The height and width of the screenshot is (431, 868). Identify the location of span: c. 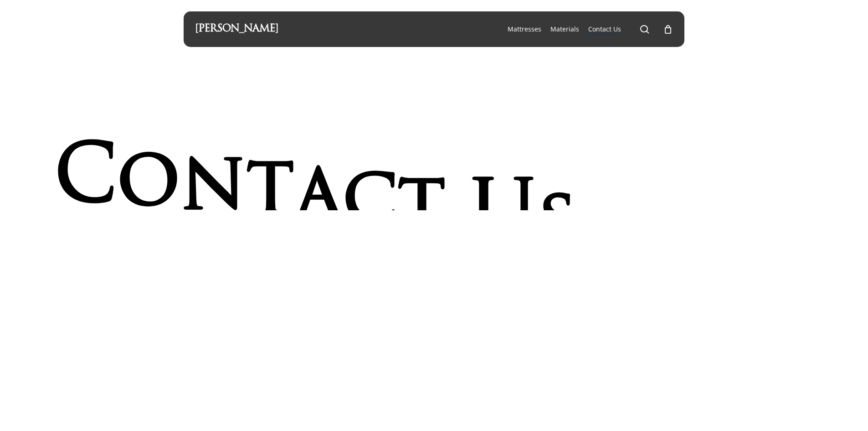
(370, 204).